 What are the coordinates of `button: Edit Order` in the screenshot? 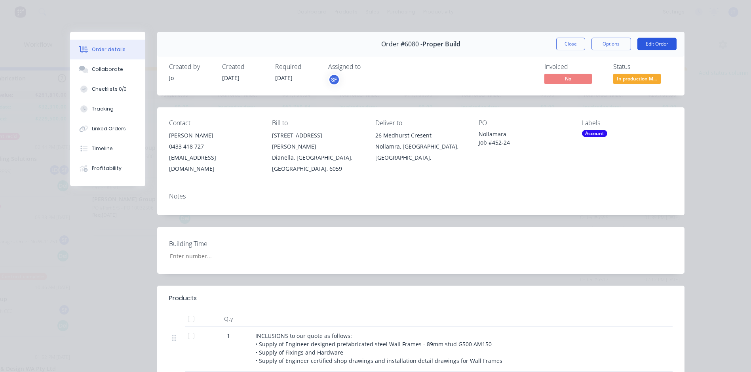 It's located at (657, 44).